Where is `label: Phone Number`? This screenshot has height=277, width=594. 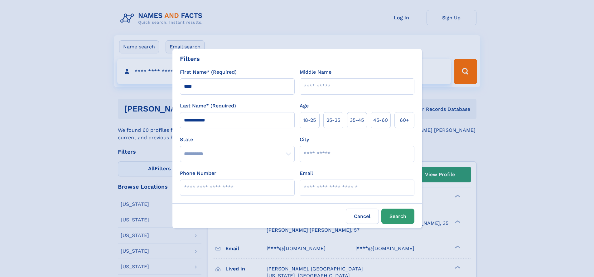
label: Phone Number is located at coordinates (198, 173).